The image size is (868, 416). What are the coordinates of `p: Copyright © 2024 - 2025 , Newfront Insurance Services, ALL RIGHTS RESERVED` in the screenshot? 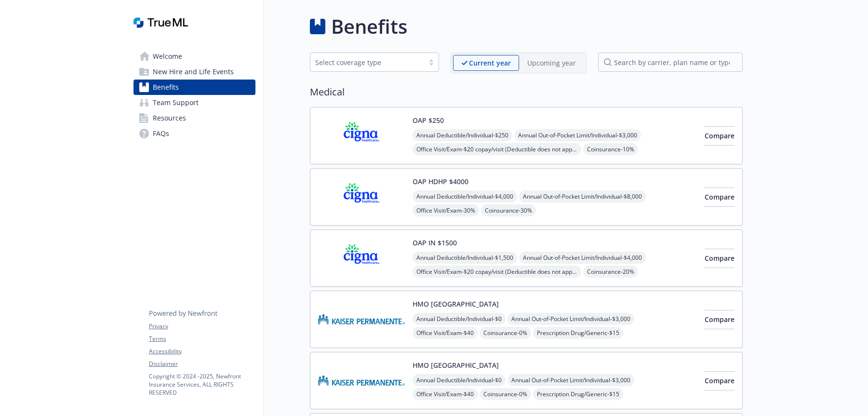 It's located at (202, 384).